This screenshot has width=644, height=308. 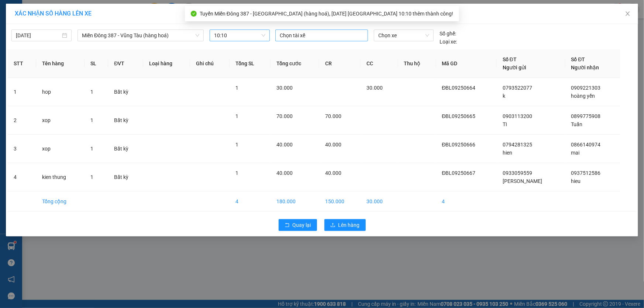 I want to click on td: 180.000, so click(x=295, y=201).